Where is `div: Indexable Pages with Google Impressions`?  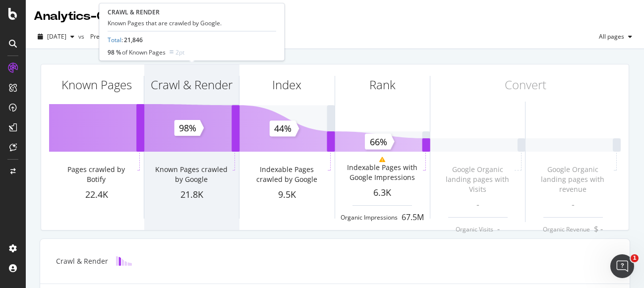 div: Indexable Pages with Google Impressions is located at coordinates (382, 173).